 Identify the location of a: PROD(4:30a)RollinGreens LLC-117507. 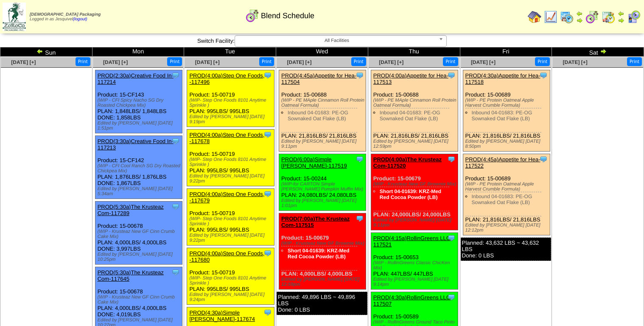
(412, 301).